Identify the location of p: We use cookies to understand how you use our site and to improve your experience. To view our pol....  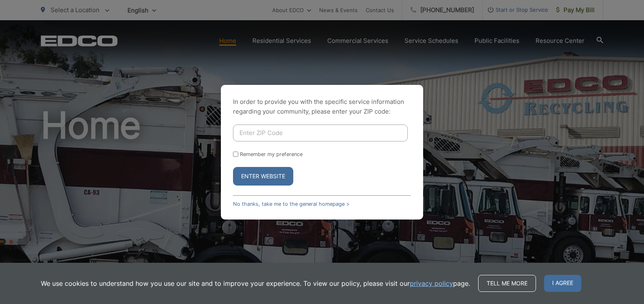
(255, 283).